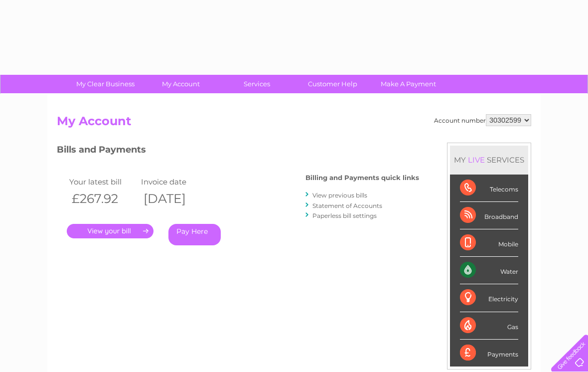 The image size is (588, 372). What do you see at coordinates (488, 159) in the screenshot?
I see `div: MY SERVICES` at bounding box center [488, 159].